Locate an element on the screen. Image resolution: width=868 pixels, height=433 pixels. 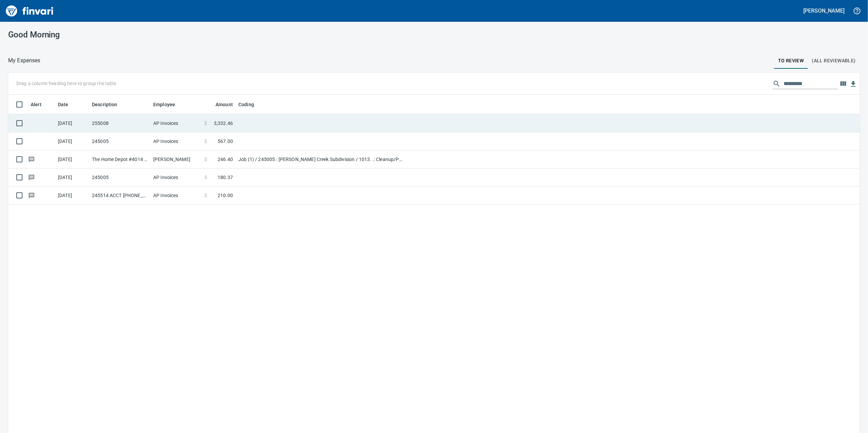
span: 210.00 is located at coordinates (225, 196).